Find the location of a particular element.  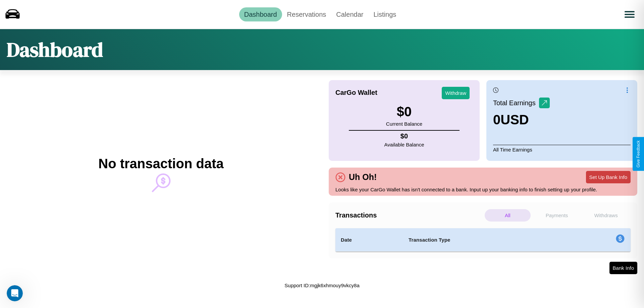

h1: Dashboard is located at coordinates (55, 50).